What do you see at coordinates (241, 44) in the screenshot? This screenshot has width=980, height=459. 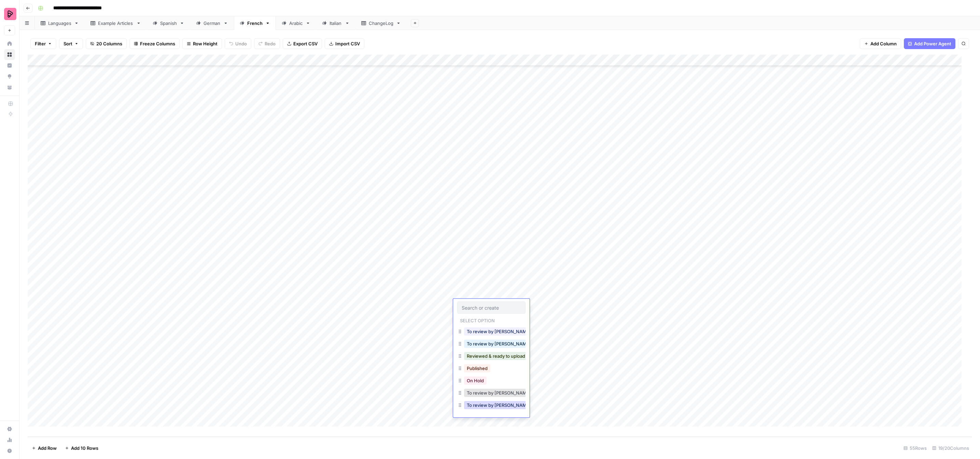 I see `span: Undo` at bounding box center [241, 44].